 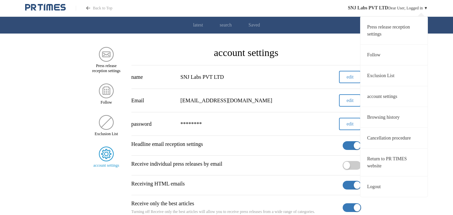 I want to click on a: Follow, so click(x=394, y=55).